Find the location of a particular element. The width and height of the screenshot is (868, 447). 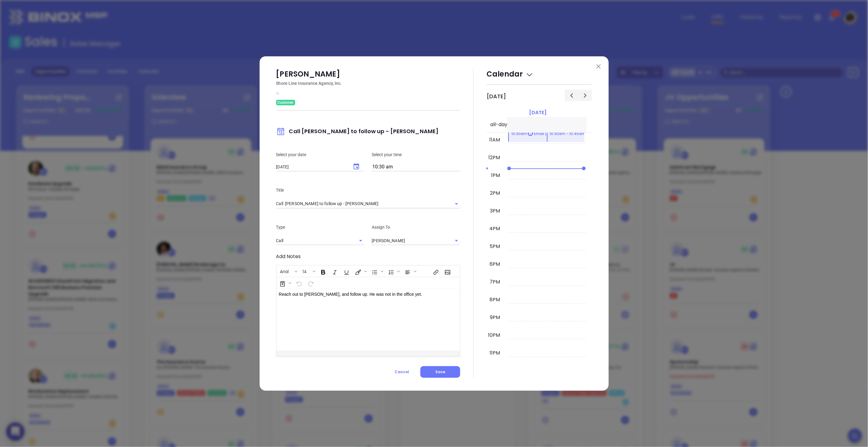

p: Type is located at coordinates (320, 228).